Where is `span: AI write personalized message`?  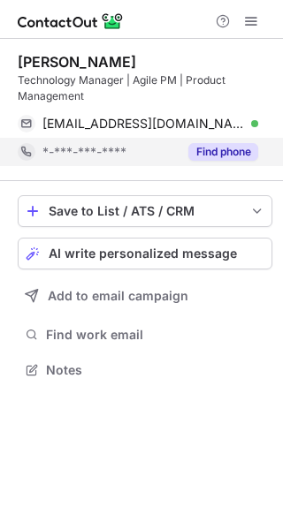
span: AI write personalized message is located at coordinates (142, 254).